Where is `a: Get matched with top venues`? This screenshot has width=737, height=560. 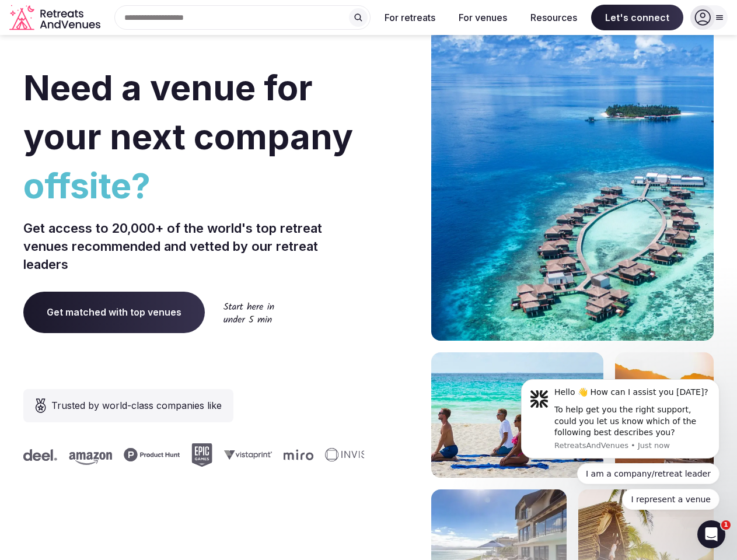
a: Get matched with top venues is located at coordinates (114, 312).